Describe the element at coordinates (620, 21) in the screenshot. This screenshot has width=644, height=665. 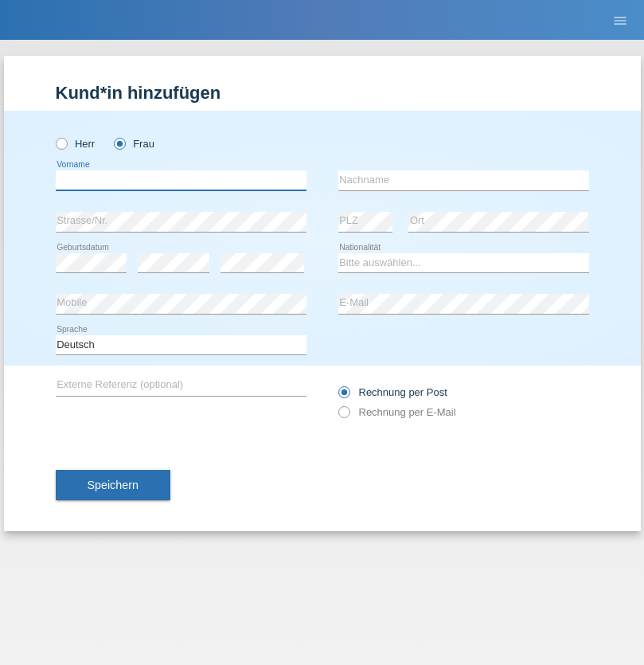
I see `i: menu` at that location.